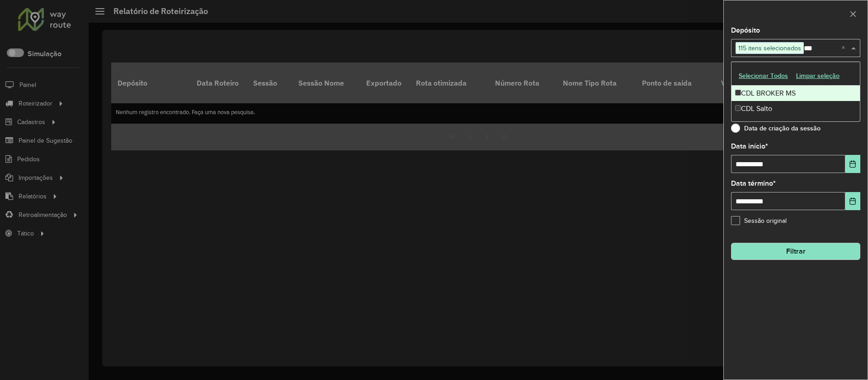 This screenshot has height=380, width=868. What do you see at coordinates (796, 109) in the screenshot?
I see `div: CDL Salto` at bounding box center [796, 109].